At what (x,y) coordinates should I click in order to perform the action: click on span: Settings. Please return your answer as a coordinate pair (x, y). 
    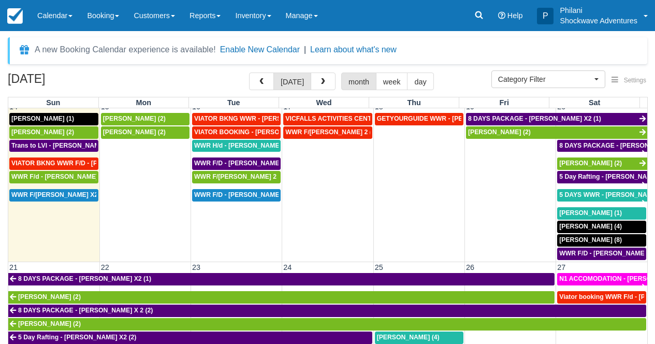
    Looking at the image, I should click on (635, 80).